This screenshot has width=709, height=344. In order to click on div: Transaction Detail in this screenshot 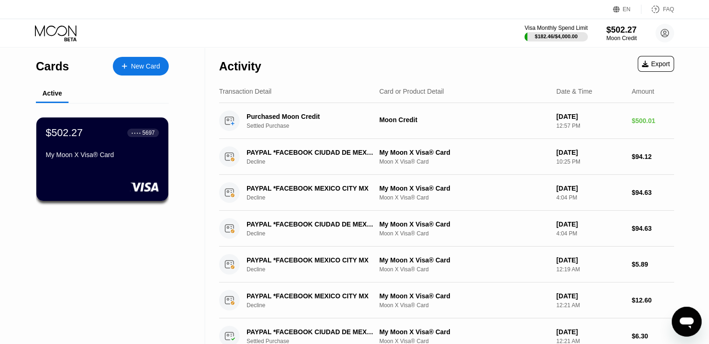, I will do `click(245, 91)`.